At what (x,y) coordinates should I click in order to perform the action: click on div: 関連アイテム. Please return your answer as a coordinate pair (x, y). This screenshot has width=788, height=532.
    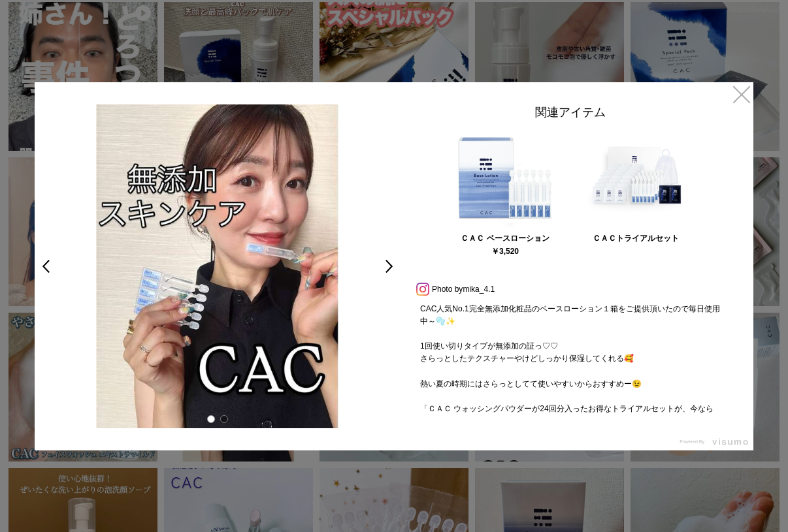
    Looking at the image, I should click on (571, 115).